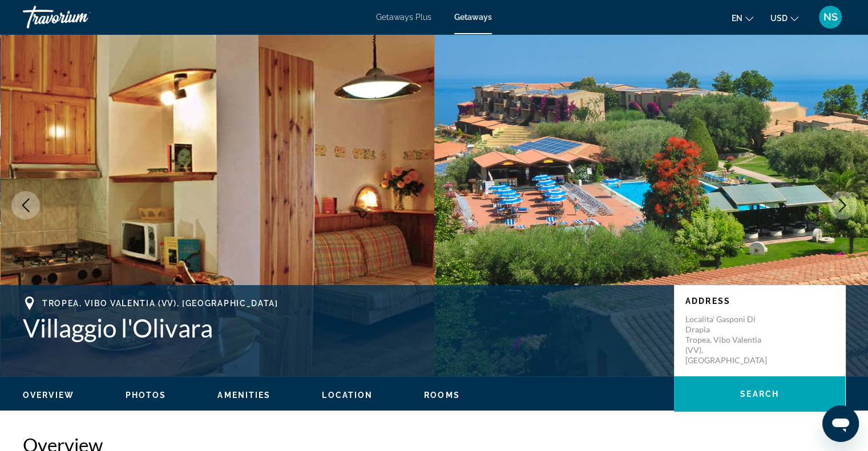 The height and width of the screenshot is (451, 868). What do you see at coordinates (26, 205) in the screenshot?
I see `button: Previous image` at bounding box center [26, 205].